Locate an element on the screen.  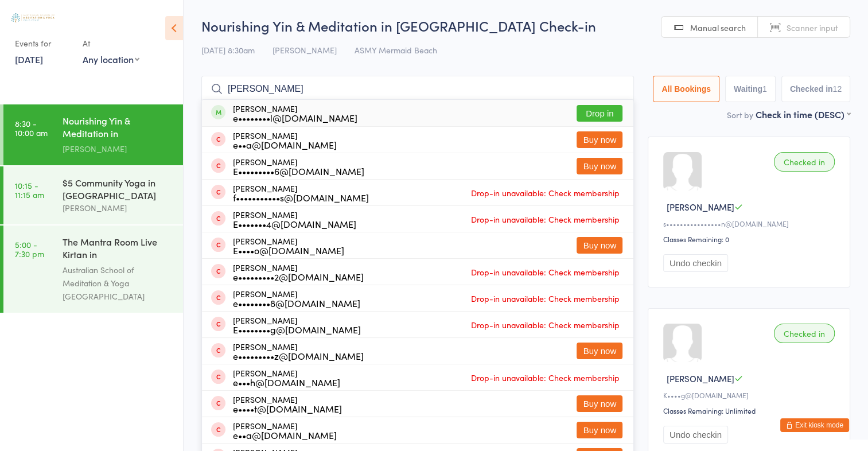
input: Search is located at coordinates (418, 89).